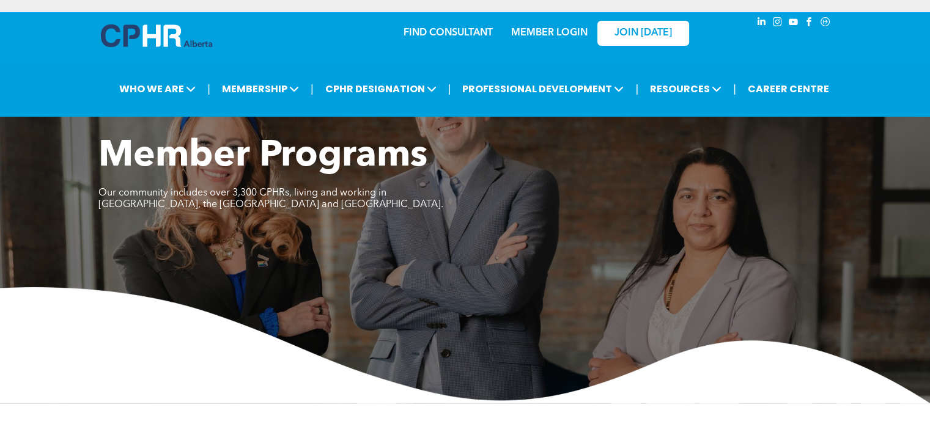 The height and width of the screenshot is (446, 930). I want to click on a: FIND CONSULTANT, so click(448, 33).